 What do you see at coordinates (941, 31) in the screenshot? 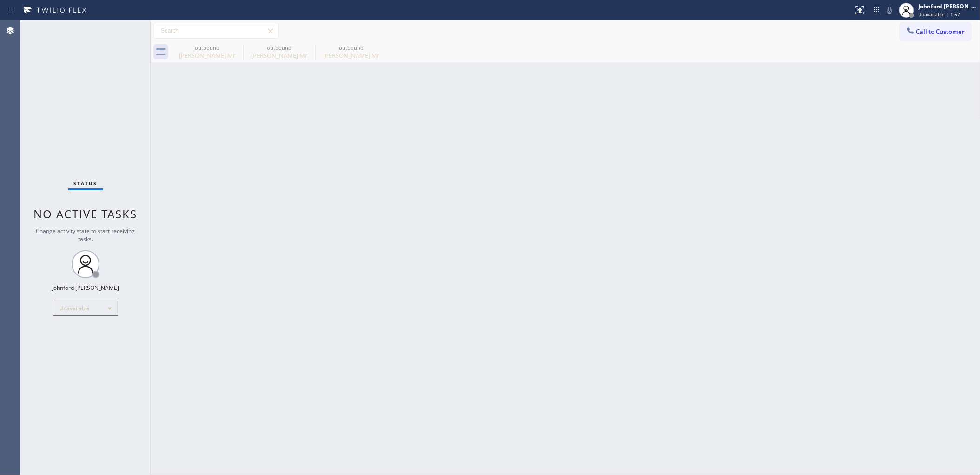
I see `span: Call to Customer` at bounding box center [941, 31].